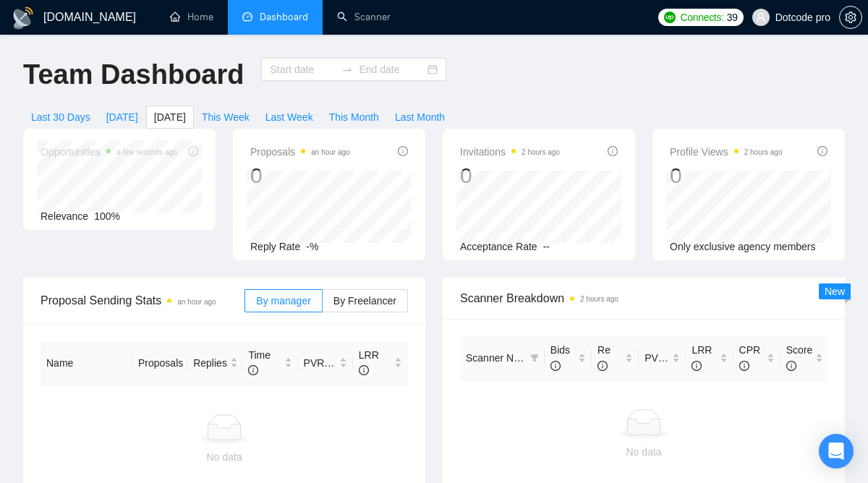  Describe the element at coordinates (210, 363) in the screenshot. I see `span: Replies` at that location.